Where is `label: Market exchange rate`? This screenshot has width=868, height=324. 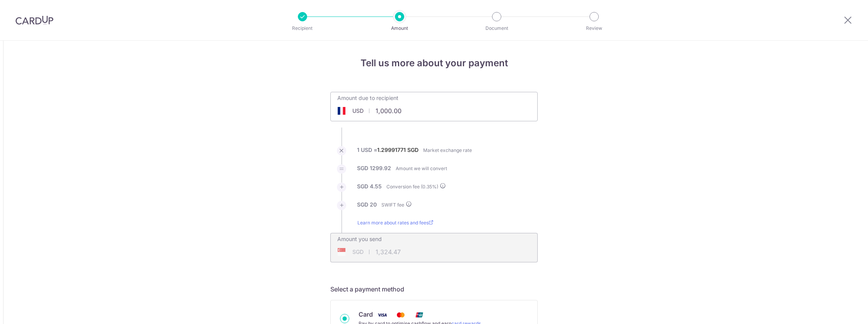
label: Market exchange rate is located at coordinates (447, 150).